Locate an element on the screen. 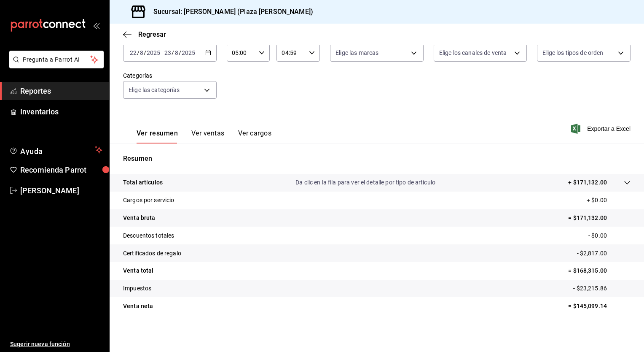 The width and height of the screenshot is (644, 352). button: Pregunta a Parrot AI is located at coordinates (57, 60).